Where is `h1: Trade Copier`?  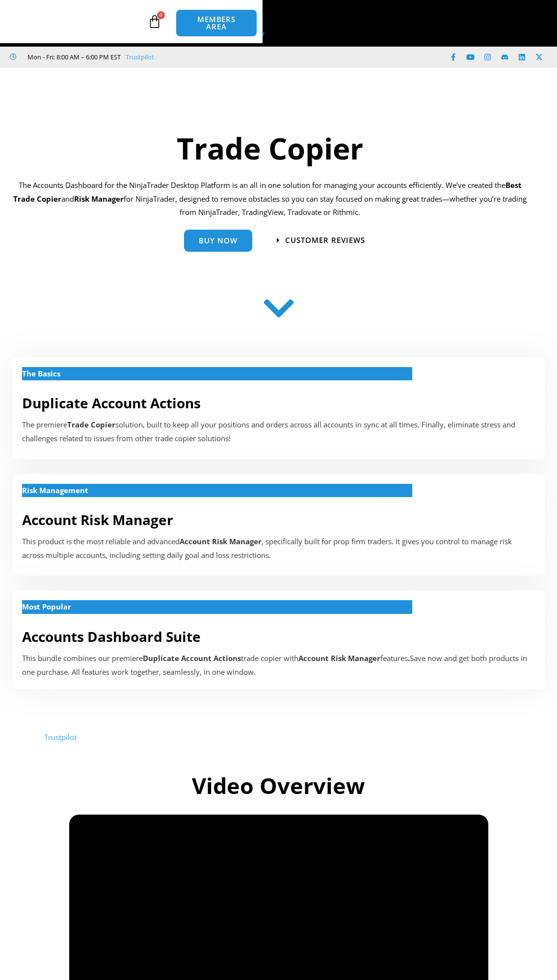
h1: Trade Copier is located at coordinates (270, 149).